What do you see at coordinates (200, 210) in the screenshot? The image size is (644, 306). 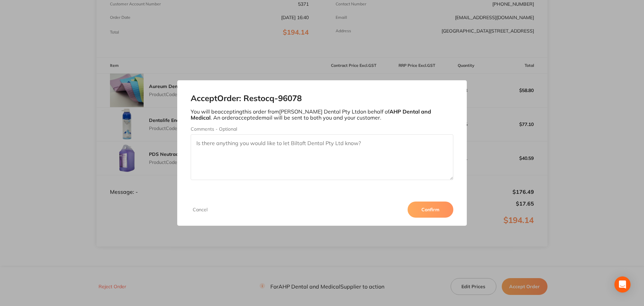 I see `button: Cancel` at bounding box center [200, 210].